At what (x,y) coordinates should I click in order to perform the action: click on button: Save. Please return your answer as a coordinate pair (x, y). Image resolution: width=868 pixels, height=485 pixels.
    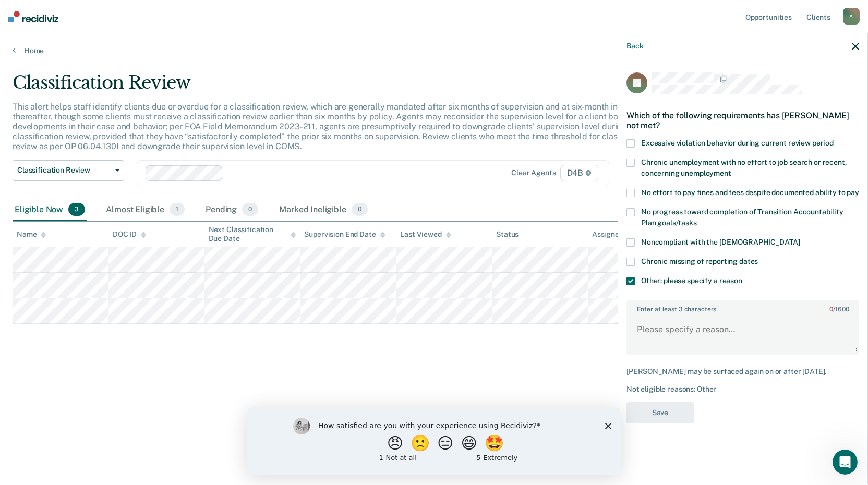
    Looking at the image, I should click on (659, 413).